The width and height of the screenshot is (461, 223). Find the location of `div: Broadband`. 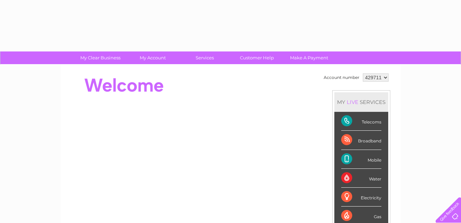

div: Broadband is located at coordinates (361, 140).